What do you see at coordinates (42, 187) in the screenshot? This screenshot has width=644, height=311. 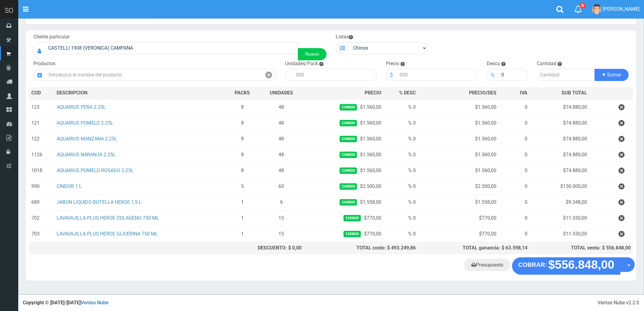 I see `td: 990` at bounding box center [42, 187].